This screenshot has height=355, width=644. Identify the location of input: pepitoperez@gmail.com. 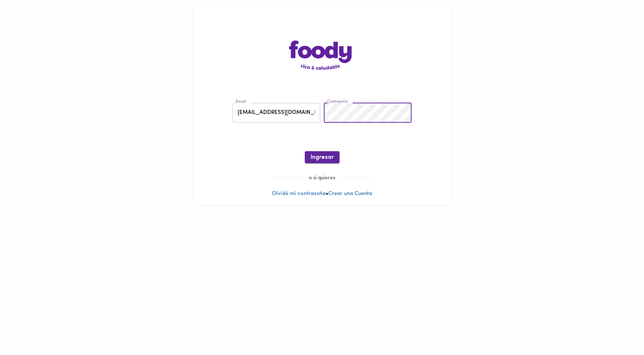
(276, 113).